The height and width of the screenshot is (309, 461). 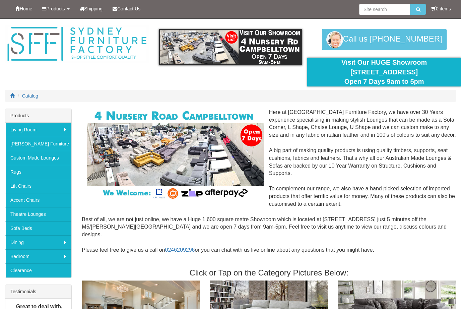 I want to click on span: Catalog, so click(x=30, y=96).